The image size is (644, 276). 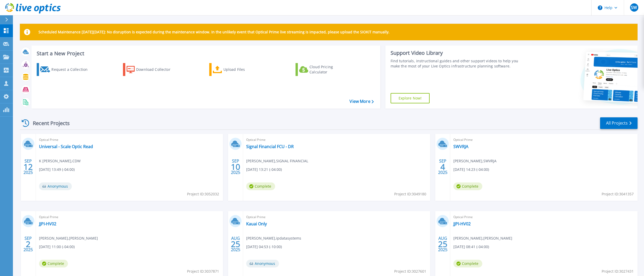 What do you see at coordinates (203, 271) in the screenshot?
I see `span: Project ID: 3037871` at bounding box center [203, 271].